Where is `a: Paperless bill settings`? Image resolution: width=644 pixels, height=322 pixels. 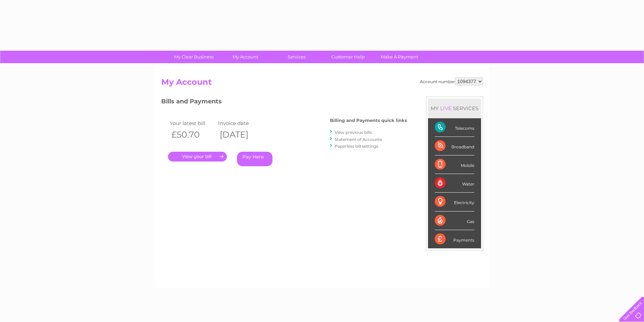 a: Paperless bill settings is located at coordinates (356, 146).